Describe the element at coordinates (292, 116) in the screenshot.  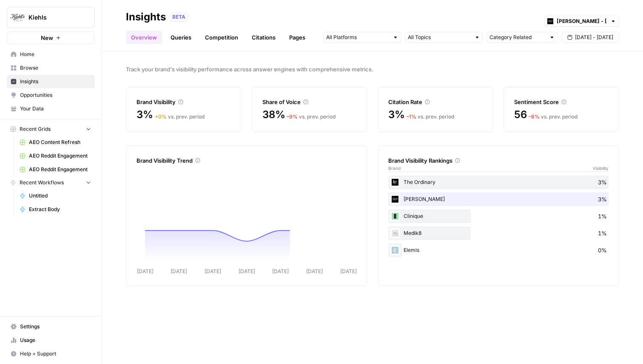
I see `span: – 9 %` at that location.